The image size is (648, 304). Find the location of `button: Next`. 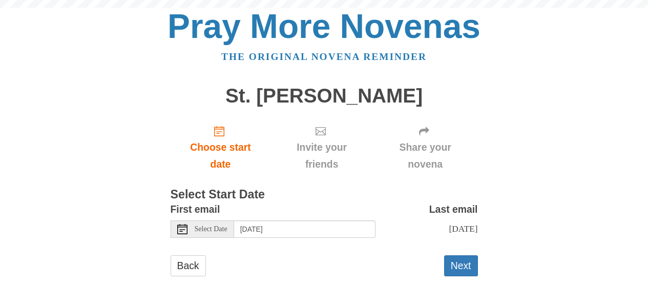

button: Next is located at coordinates (461, 265).